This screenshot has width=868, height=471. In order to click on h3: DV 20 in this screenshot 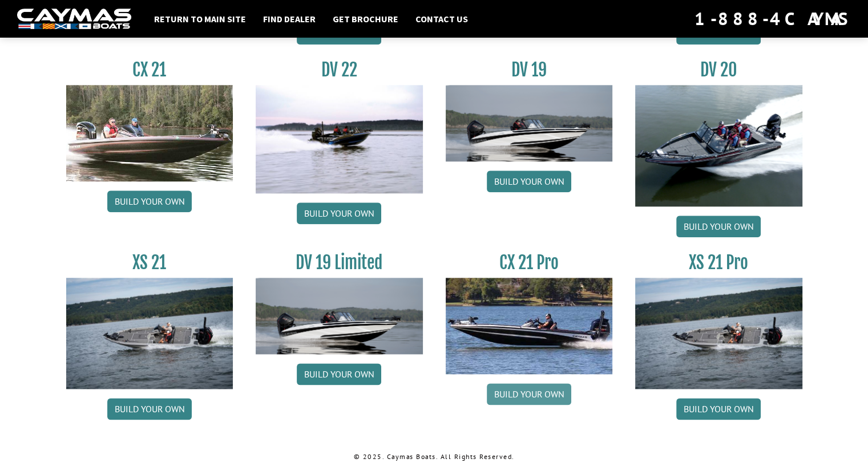, I will do `click(718, 70)`.